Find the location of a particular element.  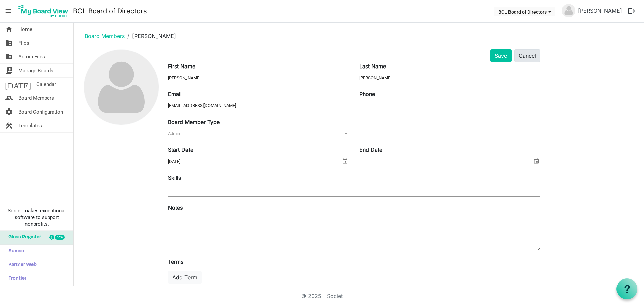

button: BCL Board of Directors dropdownbutton is located at coordinates (525, 12).